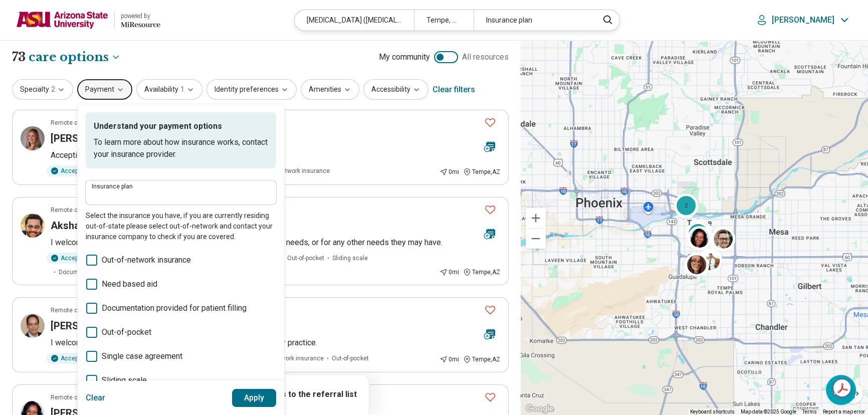 The image size is (868, 415). What do you see at coordinates (146, 260) in the screenshot?
I see `span: Out-of-network insurance` at bounding box center [146, 260].